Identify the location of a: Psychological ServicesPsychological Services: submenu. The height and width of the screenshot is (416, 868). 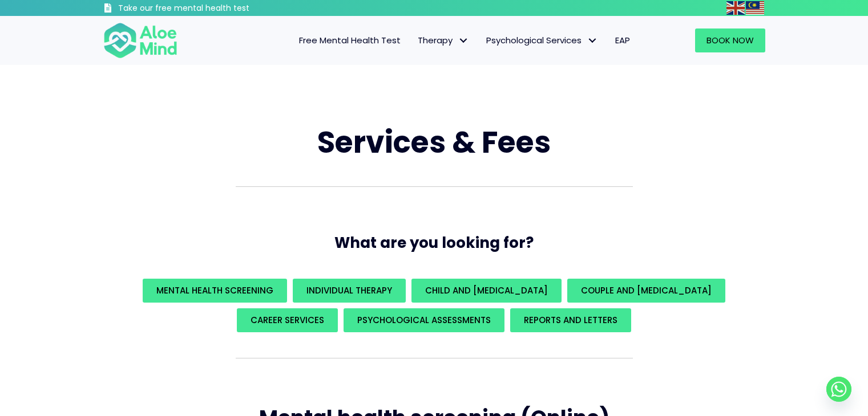
(542, 41).